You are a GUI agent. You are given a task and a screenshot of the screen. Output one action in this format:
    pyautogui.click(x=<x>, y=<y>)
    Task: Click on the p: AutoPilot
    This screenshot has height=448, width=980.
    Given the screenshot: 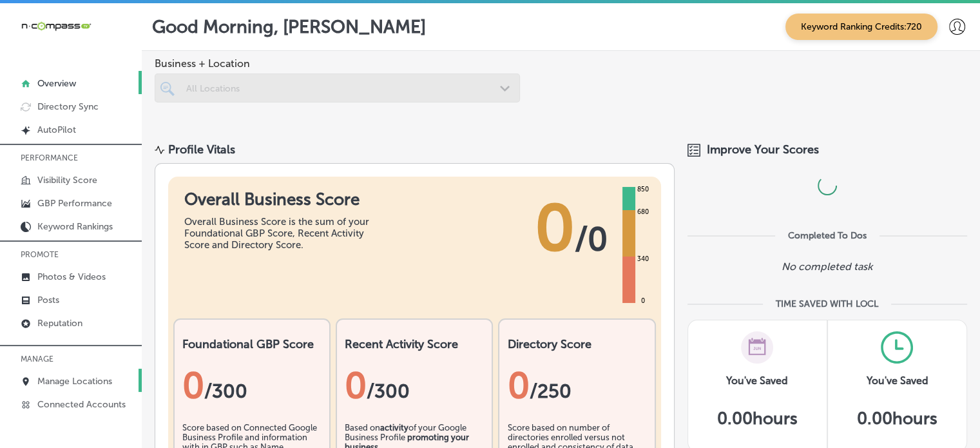 What is the action you would take?
    pyautogui.click(x=57, y=129)
    